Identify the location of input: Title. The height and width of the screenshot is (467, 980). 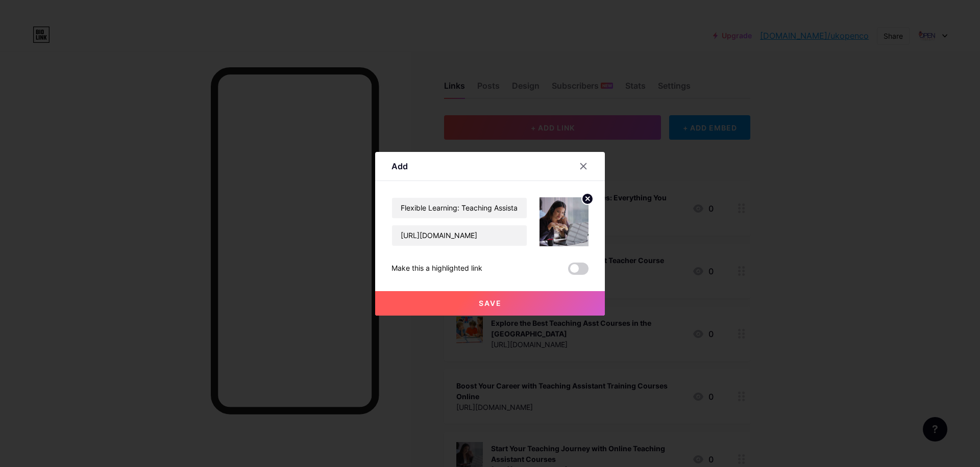
(459, 208).